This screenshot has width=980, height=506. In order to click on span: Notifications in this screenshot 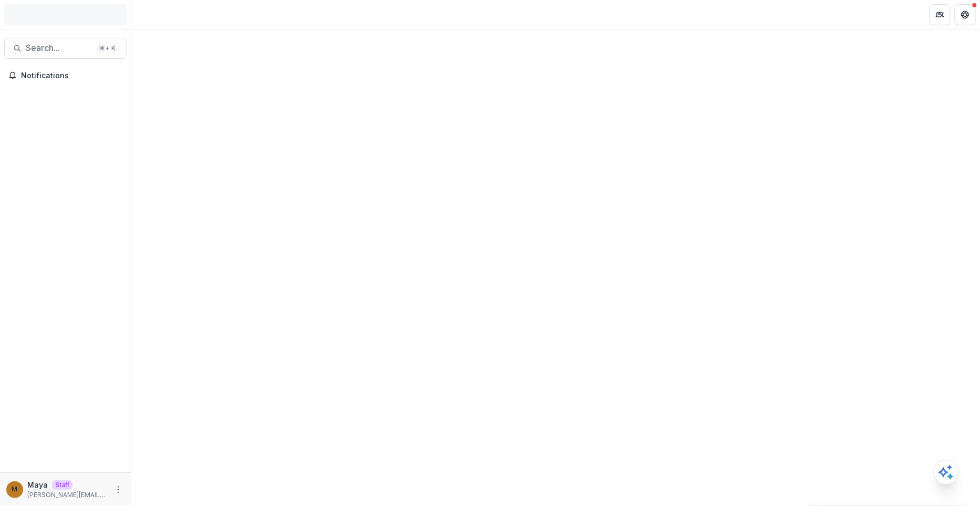, I will do `click(72, 76)`.